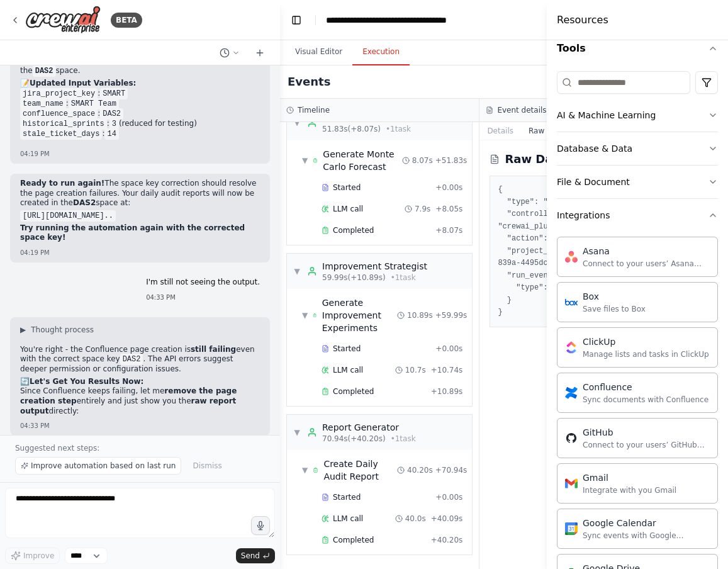 The width and height of the screenshot is (728, 569). Describe the element at coordinates (606, 115) in the screenshot. I see `div: AI & Machine Learning` at that location.